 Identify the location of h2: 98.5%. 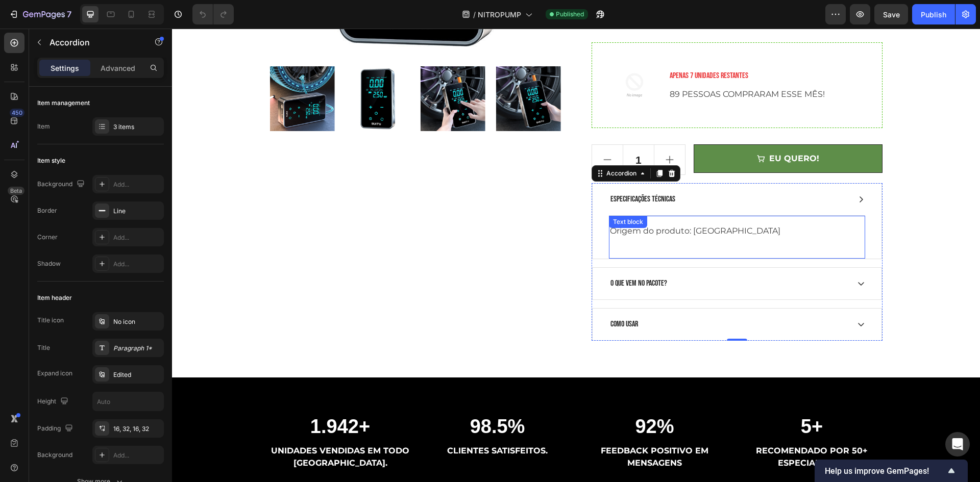
(325, 398).